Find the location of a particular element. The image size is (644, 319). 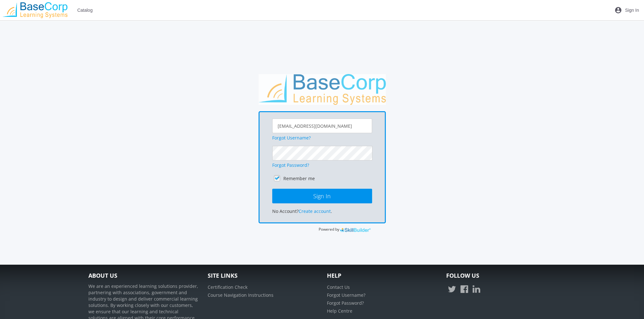

a: Contact Us is located at coordinates (339, 287).